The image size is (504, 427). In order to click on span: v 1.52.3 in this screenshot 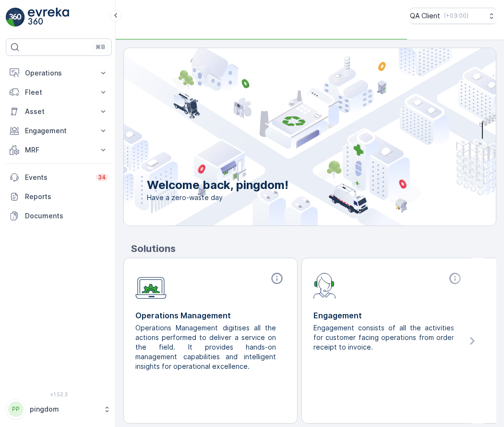, I will do `click(59, 394)`.